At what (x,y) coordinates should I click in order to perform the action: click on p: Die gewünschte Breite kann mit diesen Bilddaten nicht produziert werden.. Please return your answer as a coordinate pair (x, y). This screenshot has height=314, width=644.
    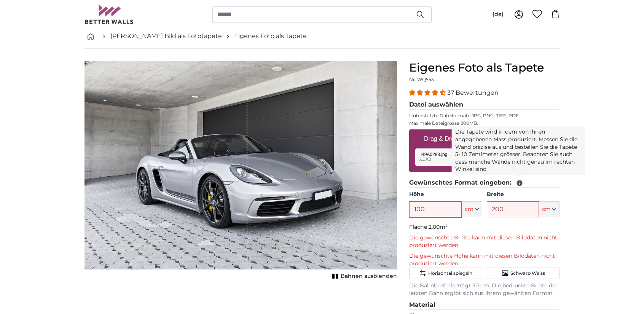
    Looking at the image, I should click on (484, 242).